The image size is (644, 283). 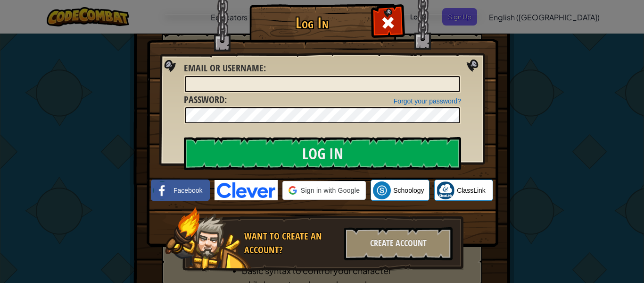 What do you see at coordinates (323, 153) in the screenshot?
I see `input: Log In` at bounding box center [323, 153].